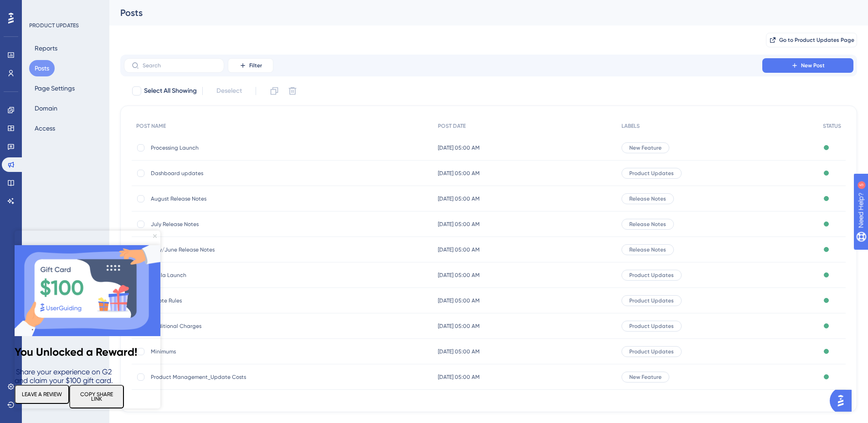 The width and height of the screenshot is (868, 423). Describe the element at coordinates (229, 91) in the screenshot. I see `button: Deselect` at that location.